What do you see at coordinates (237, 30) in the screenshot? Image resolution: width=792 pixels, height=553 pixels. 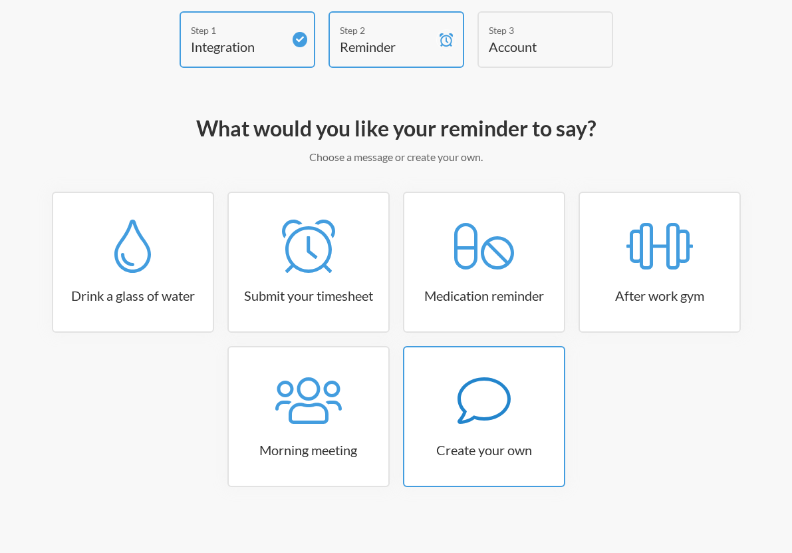 I see `div: Step 1` at bounding box center [237, 30].